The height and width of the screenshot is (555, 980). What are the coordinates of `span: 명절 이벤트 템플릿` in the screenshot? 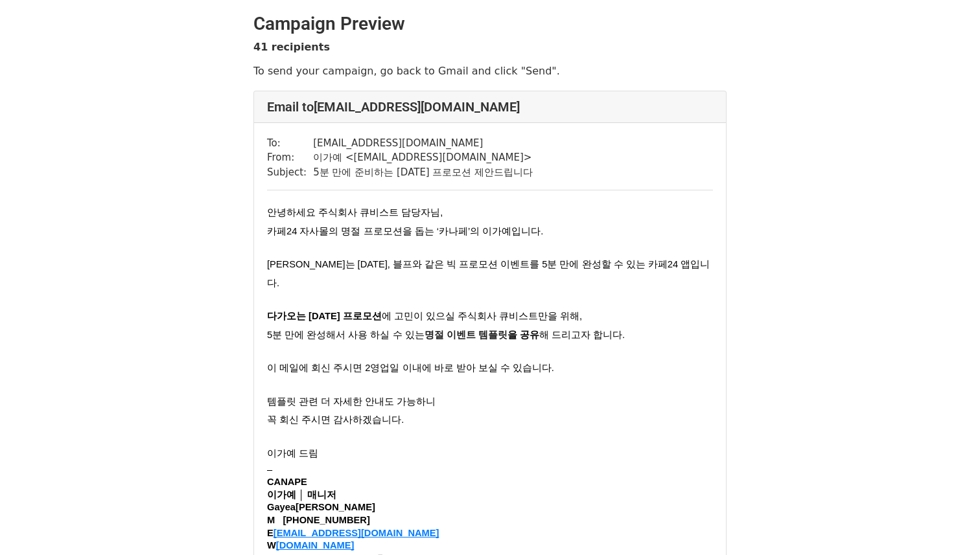 It's located at (467, 335).